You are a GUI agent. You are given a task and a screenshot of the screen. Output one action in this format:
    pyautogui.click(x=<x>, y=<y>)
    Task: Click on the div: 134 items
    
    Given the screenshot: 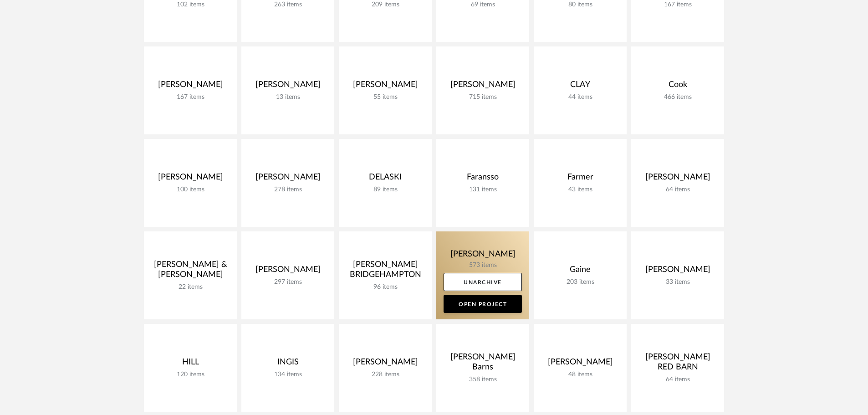 What is the action you would take?
    pyautogui.click(x=288, y=374)
    